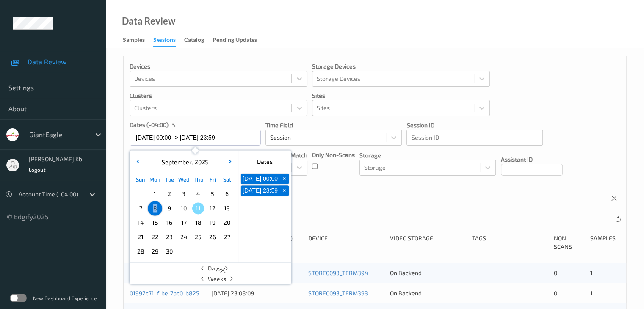  I want to click on span: 9, so click(169, 208).